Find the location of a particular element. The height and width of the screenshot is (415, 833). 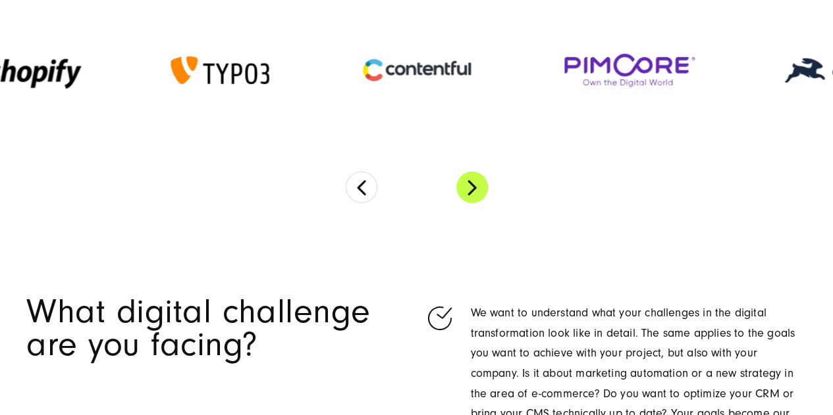

img: typo3 is located at coordinates (220, 70).